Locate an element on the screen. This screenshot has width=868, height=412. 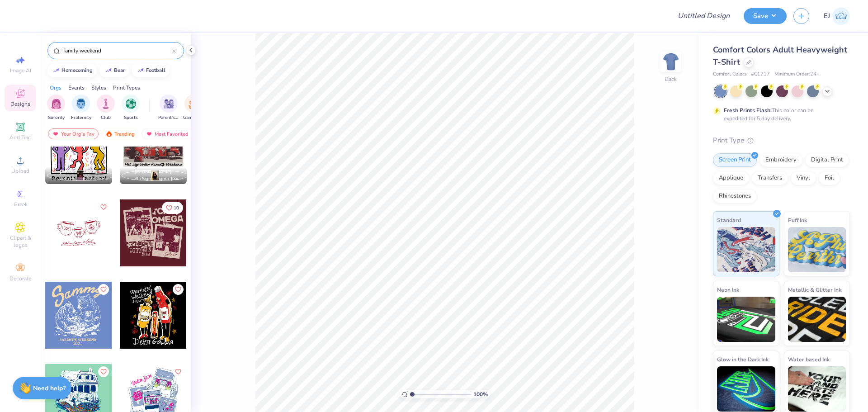
span: Add Text is located at coordinates (21, 137).